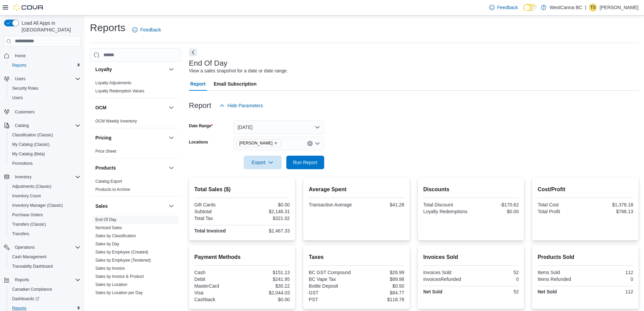 The image size is (644, 311). What do you see at coordinates (113, 189) in the screenshot?
I see `span: Products to Archive` at bounding box center [113, 189].